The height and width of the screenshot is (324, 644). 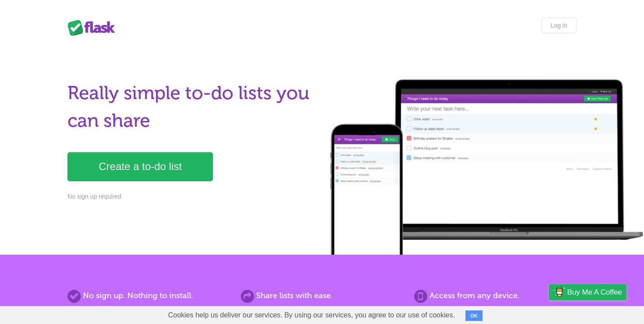 What do you see at coordinates (149, 295) in the screenshot?
I see `h2: No sign up. Nothing to install.` at bounding box center [149, 295].